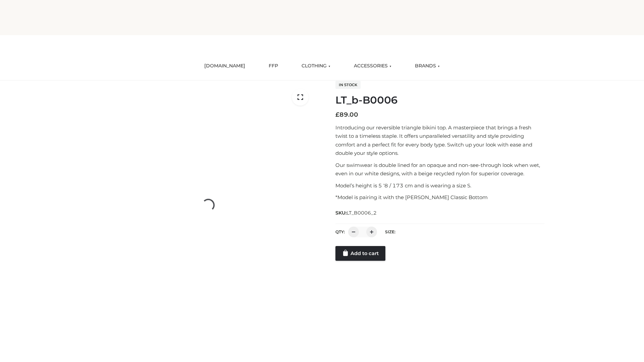 The height and width of the screenshot is (362, 644). I want to click on a: Add to cart, so click(360, 254).